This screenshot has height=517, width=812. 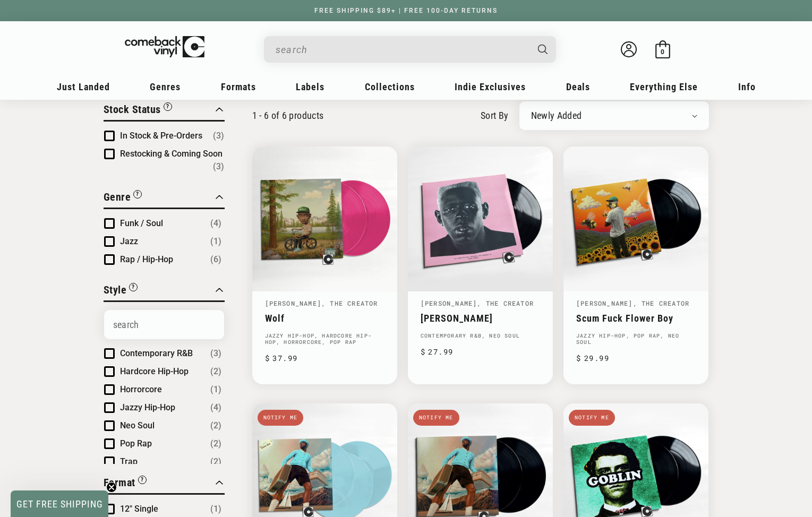 What do you see at coordinates (401, 50) in the screenshot?
I see `input: When autocomplete results are available use up and down arrows to review and enter to select` at bounding box center [401, 50].